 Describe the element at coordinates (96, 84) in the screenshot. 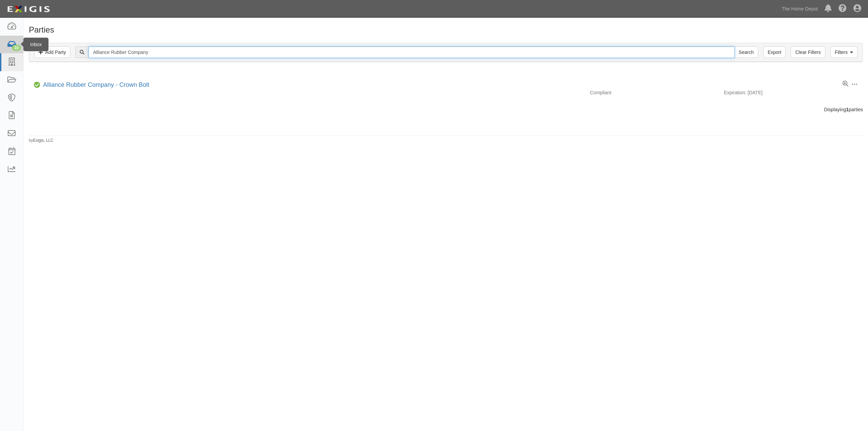

I see `a: Alliance Rubber Company - Crown Bolt` at that location.